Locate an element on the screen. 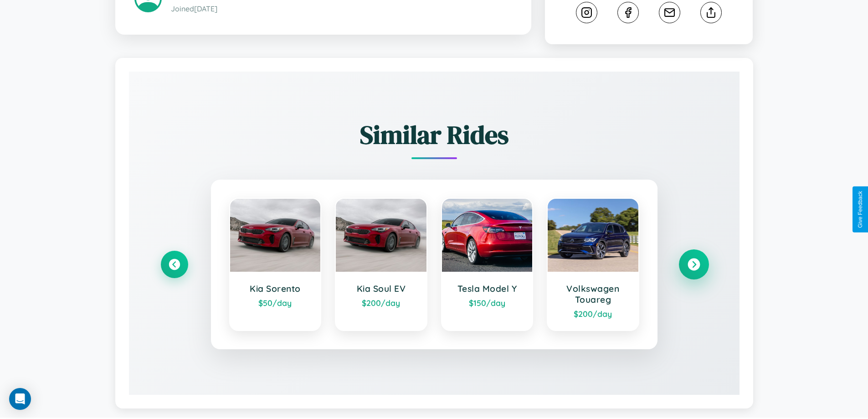  div: Give Feedback is located at coordinates (861, 209).